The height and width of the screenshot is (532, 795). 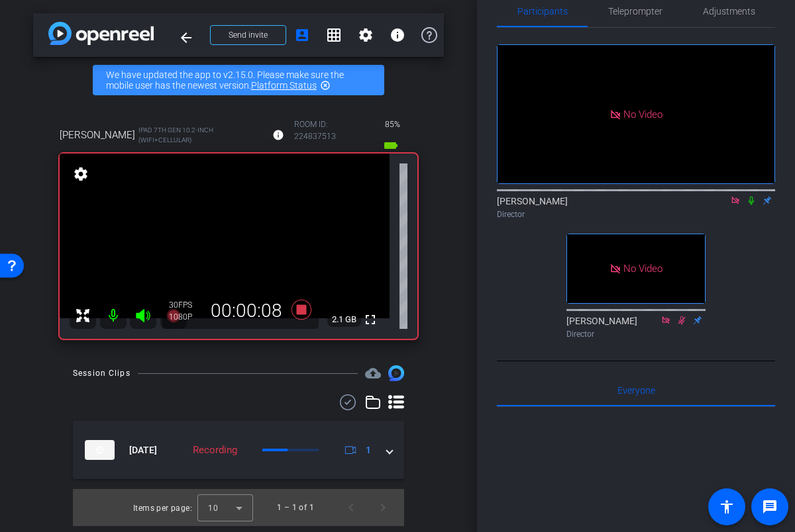 I want to click on img: thumb-nail, so click(x=99, y=450).